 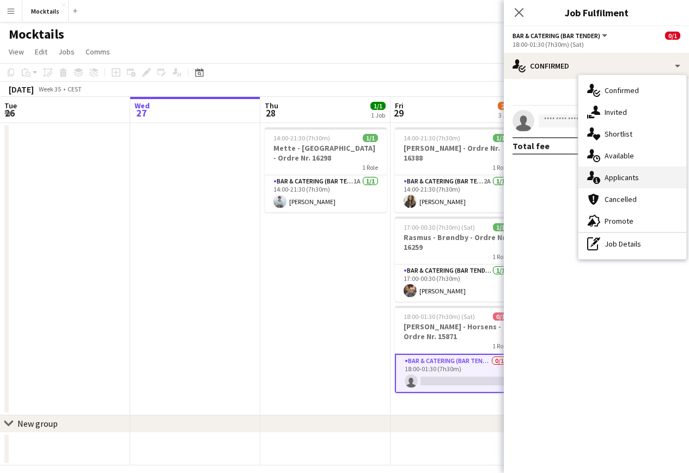 What do you see at coordinates (456, 373) in the screenshot?
I see `app-card-role: Bar & Catering (Bar Tender)0/118:00-01:30 (7h30m)` at bounding box center [456, 373].